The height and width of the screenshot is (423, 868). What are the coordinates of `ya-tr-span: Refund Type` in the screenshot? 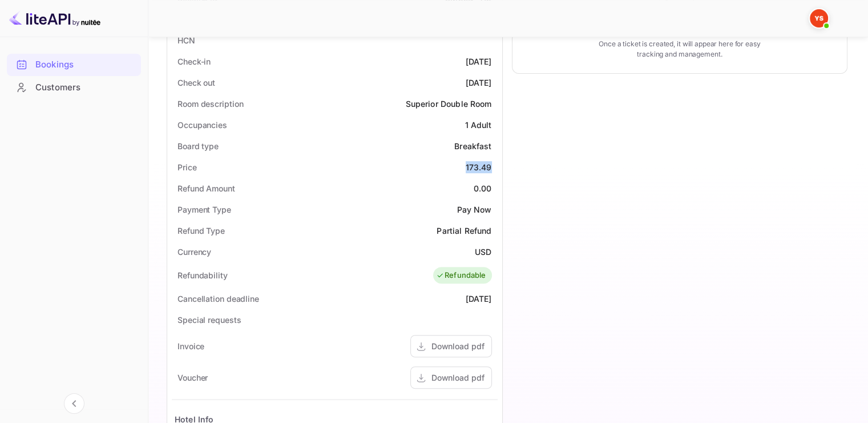 It's located at (201, 230).